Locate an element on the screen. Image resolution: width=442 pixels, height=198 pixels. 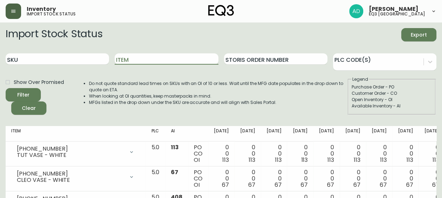
div: Filter is located at coordinates (23, 95).